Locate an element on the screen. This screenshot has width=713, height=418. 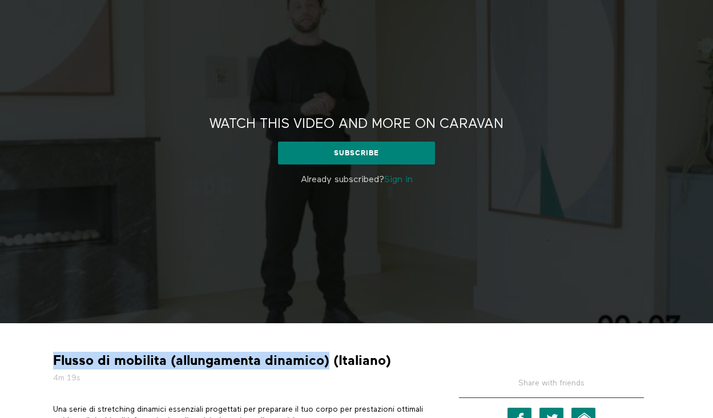
h5: Share with friends is located at coordinates (552, 388).